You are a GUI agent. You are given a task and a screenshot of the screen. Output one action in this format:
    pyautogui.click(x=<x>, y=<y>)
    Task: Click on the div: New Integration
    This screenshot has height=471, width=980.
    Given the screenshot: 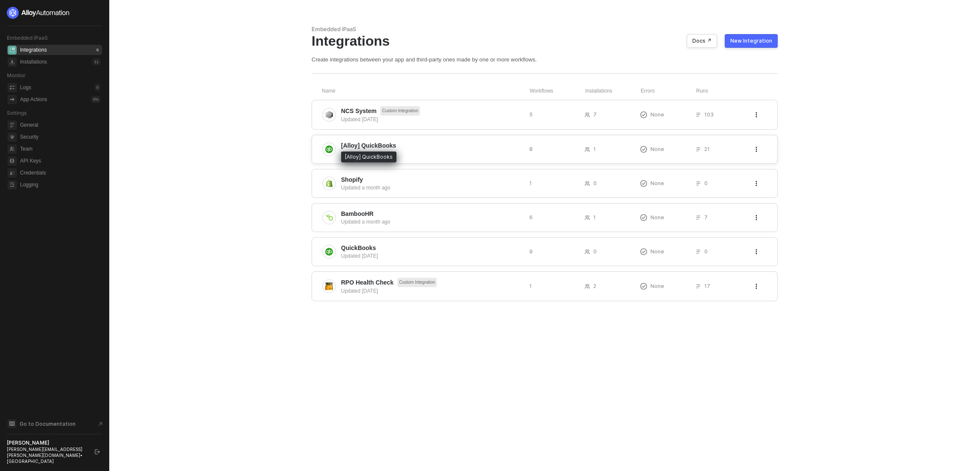 What is the action you would take?
    pyautogui.click(x=752, y=41)
    